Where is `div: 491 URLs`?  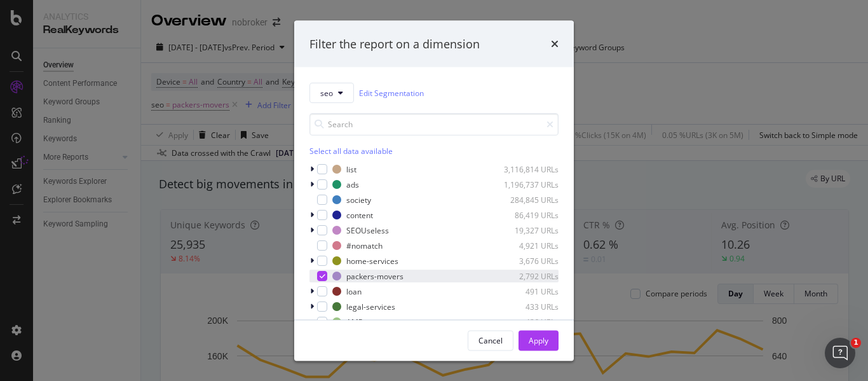 div: 491 URLs is located at coordinates (527, 291).